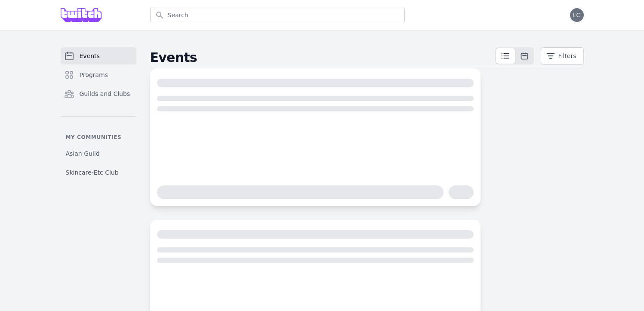  Describe the element at coordinates (81, 15) in the screenshot. I see `img: Grove` at that location.